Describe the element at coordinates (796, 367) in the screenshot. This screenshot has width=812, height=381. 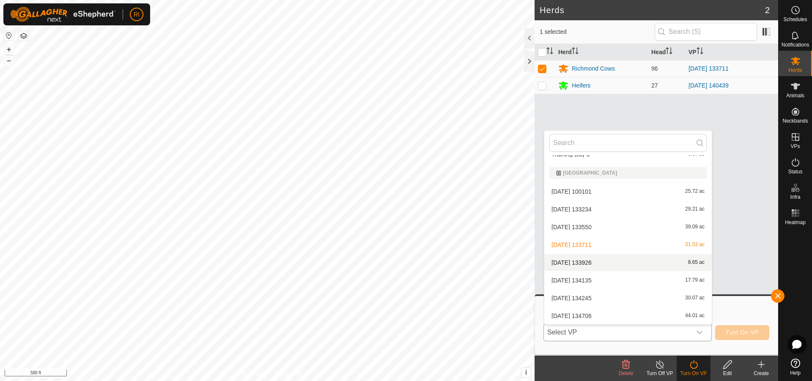
I see `a: Help` at that location.